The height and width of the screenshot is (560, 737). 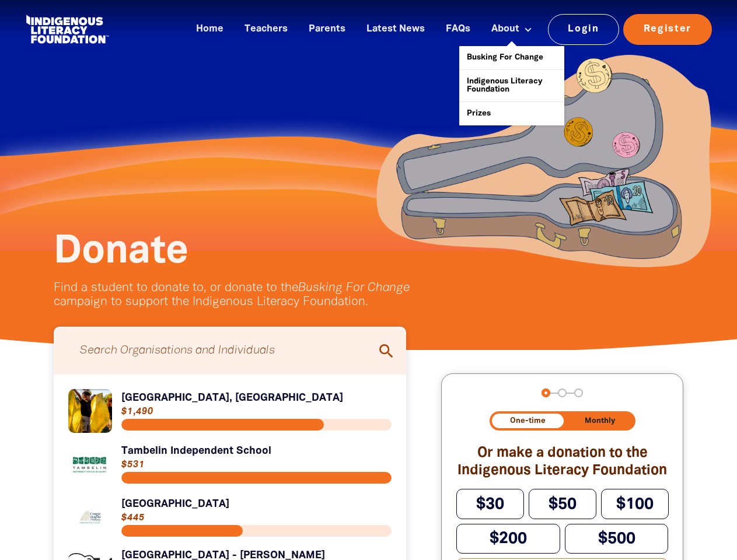 I want to click on p: Find a student to donate to, or donate to the campaign to support the Indigenous Literacy Foundat..., so click(x=258, y=295).